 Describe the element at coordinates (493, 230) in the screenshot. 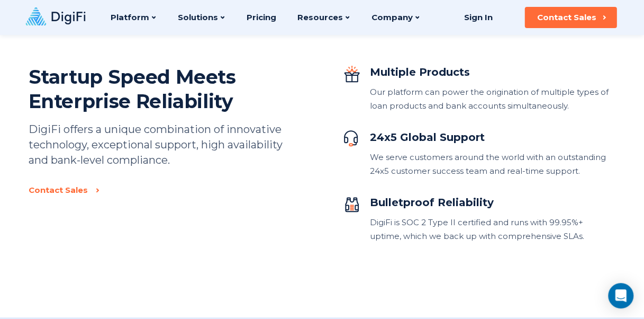

I see `div: DigiFi is SOC 2 Type II certified and runs with 99.95%+ uptime, which we back up with comprehensi...` at that location.